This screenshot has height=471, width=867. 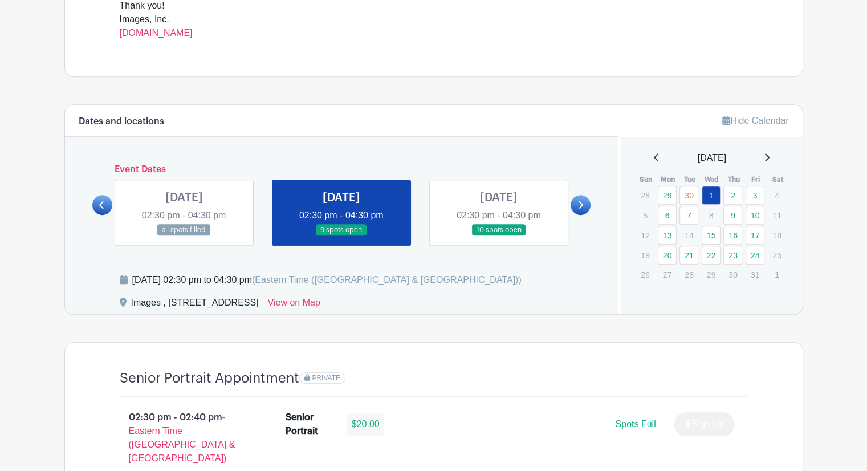 I want to click on h6: Event Dates, so click(x=341, y=169).